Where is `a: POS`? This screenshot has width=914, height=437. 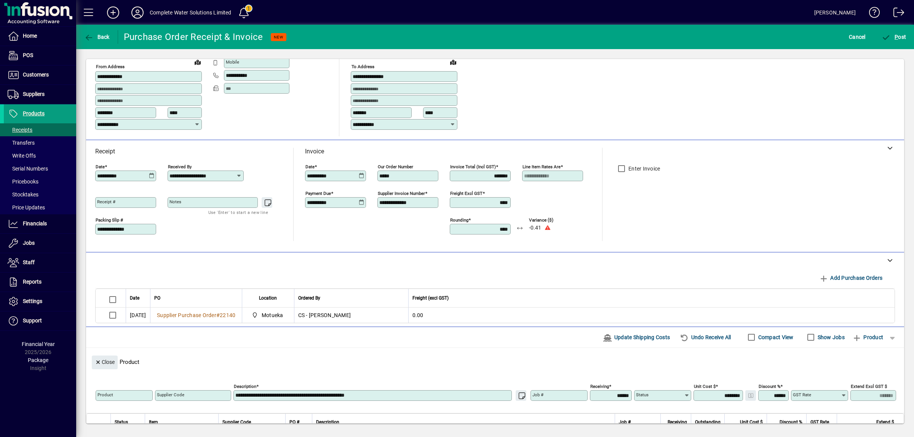
a: POS is located at coordinates (40, 56).